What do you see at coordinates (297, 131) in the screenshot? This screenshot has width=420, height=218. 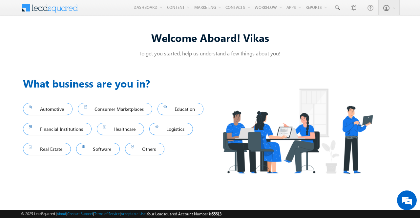 I see `img: Industry.png` at bounding box center [297, 131].